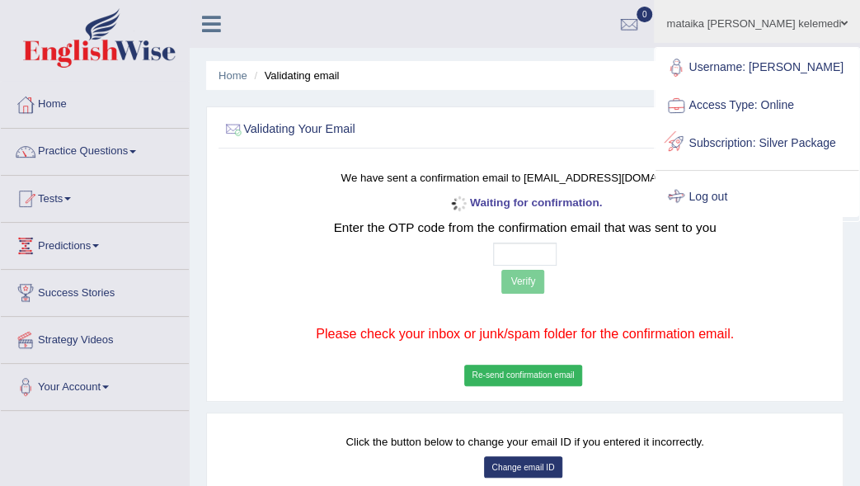 Image resolution: width=860 pixels, height=486 pixels. Describe the element at coordinates (645, 14) in the screenshot. I see `span: 0` at that location.